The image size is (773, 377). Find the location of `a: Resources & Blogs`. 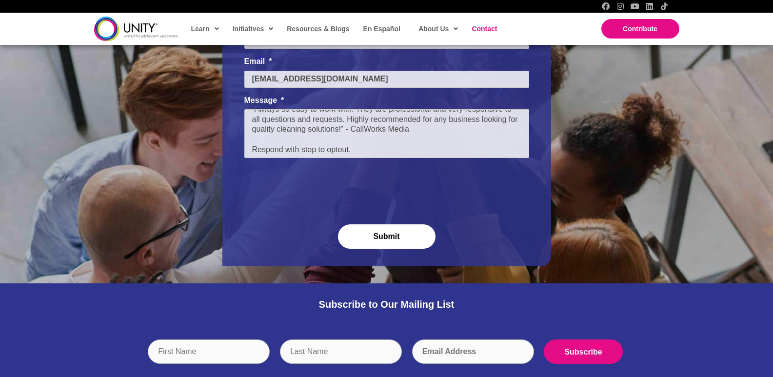

a: Resources & Blogs is located at coordinates (317, 29).